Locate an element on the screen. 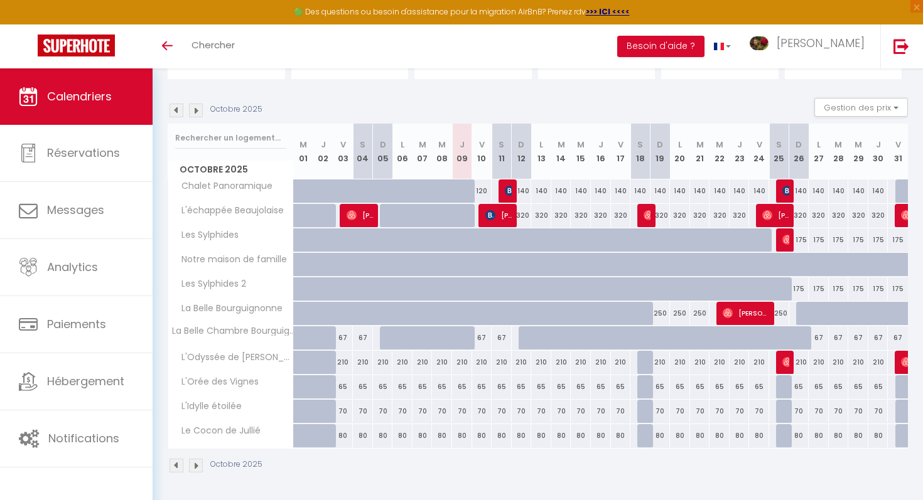 This screenshot has height=500, width=923. div: 120 is located at coordinates (482, 191).